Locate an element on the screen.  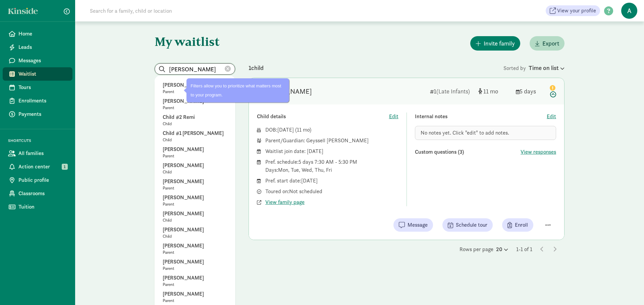
a: All families is located at coordinates (37, 154).